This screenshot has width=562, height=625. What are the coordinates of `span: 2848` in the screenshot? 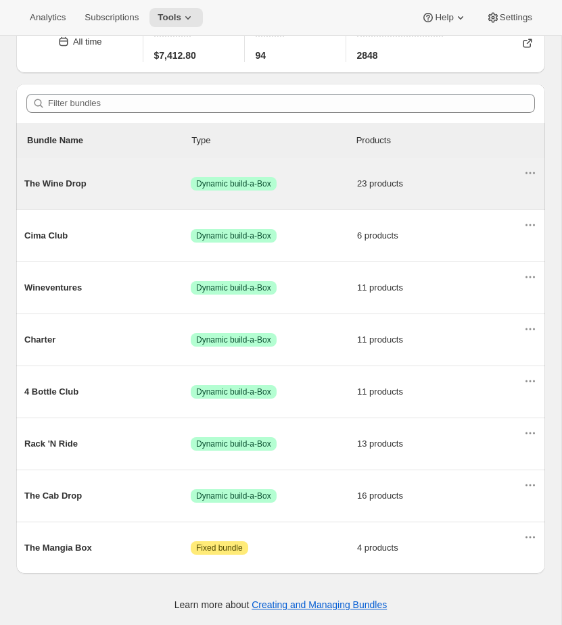 It's located at (367, 55).